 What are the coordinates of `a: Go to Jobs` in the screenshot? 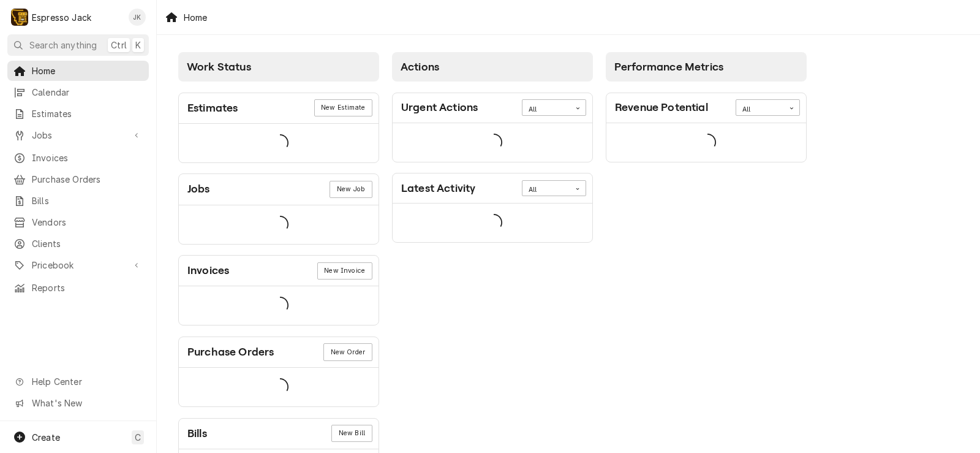 It's located at (78, 135).